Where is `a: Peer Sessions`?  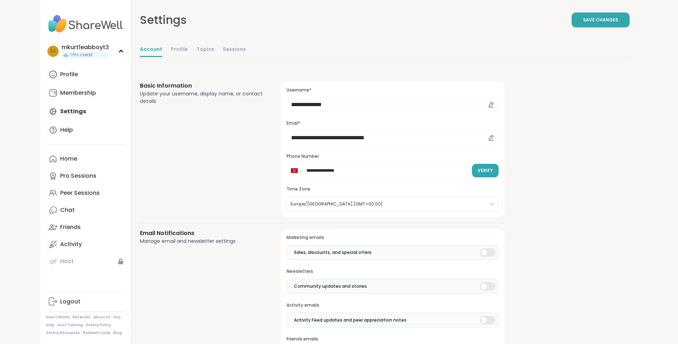 a: Peer Sessions is located at coordinates (85, 193).